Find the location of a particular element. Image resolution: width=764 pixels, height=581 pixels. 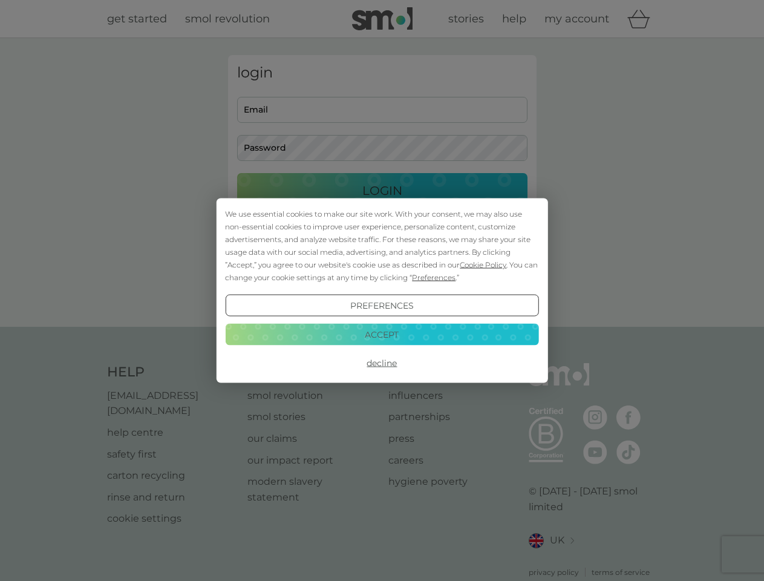

button: Preferences is located at coordinates (382, 305).